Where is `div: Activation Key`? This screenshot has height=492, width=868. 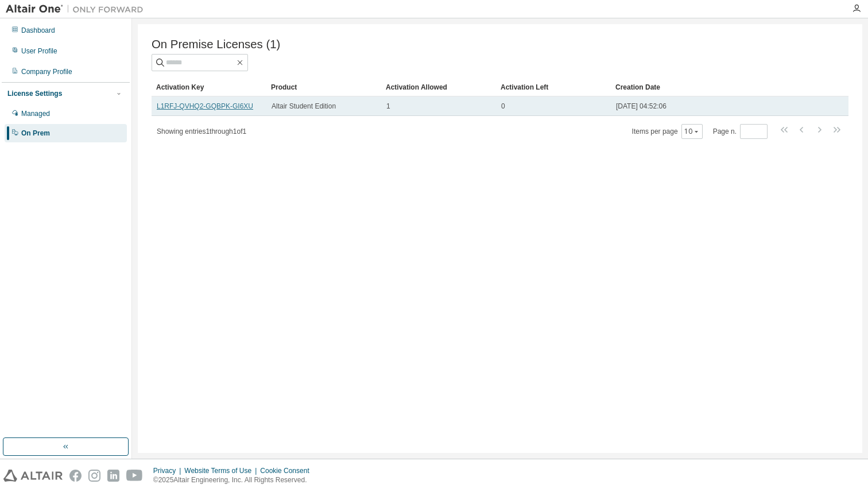 div: Activation Key is located at coordinates (209, 87).